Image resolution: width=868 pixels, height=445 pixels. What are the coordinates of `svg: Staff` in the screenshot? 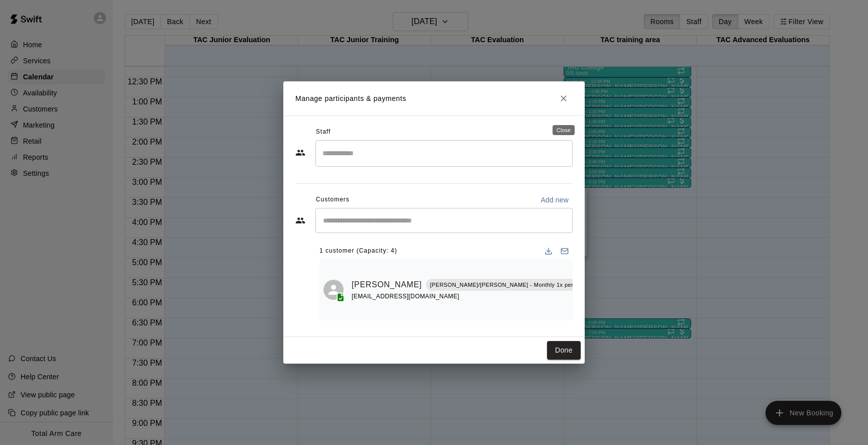 It's located at (301, 153).